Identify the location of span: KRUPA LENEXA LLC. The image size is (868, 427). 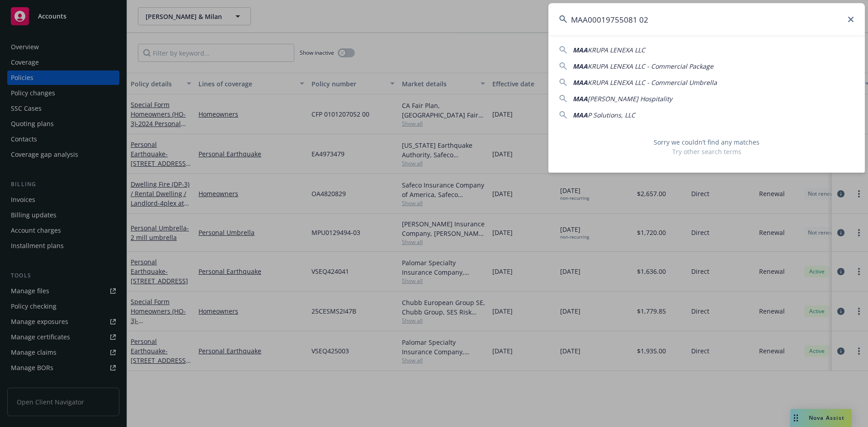
(616, 50).